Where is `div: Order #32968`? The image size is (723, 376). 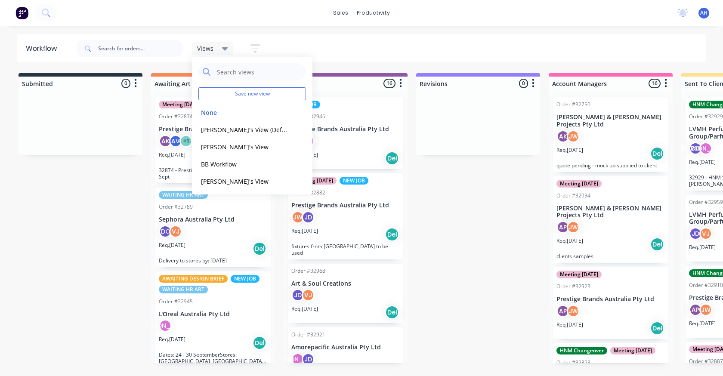
div: Order #32968 is located at coordinates (308, 271).